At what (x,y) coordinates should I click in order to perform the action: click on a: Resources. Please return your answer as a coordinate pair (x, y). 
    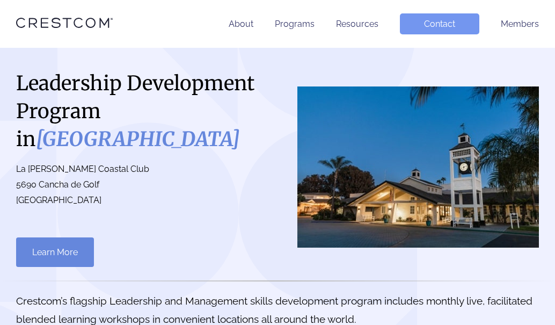
    Looking at the image, I should click on (357, 24).